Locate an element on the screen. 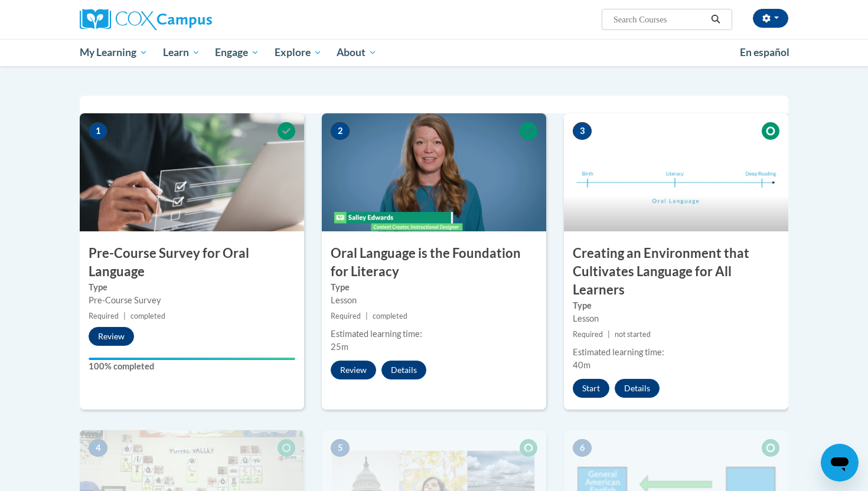 The height and width of the screenshot is (491, 868). span: Explore is located at coordinates (298, 53).